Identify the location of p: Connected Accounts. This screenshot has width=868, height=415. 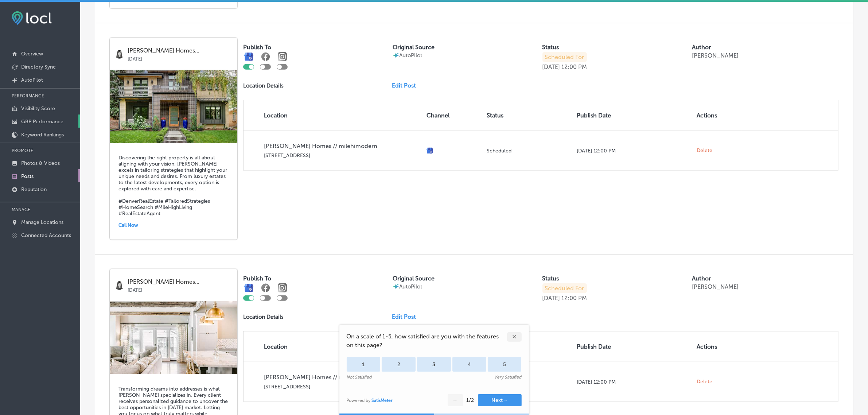
(46, 235).